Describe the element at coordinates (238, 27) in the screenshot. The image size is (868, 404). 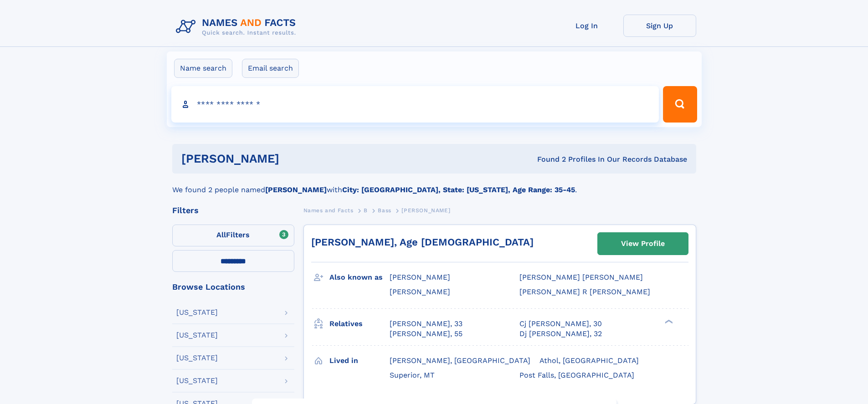
I see `img: Logo Names and Facts` at that location.